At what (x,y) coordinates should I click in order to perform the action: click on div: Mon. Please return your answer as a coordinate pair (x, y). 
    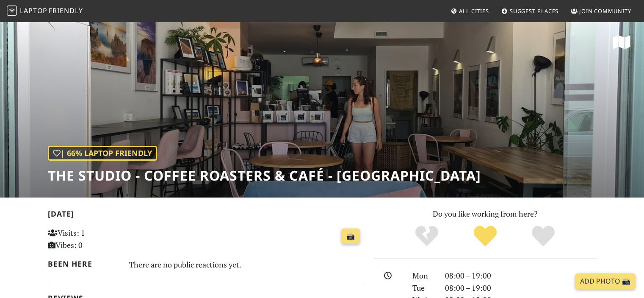
    Looking at the image, I should click on (423, 275).